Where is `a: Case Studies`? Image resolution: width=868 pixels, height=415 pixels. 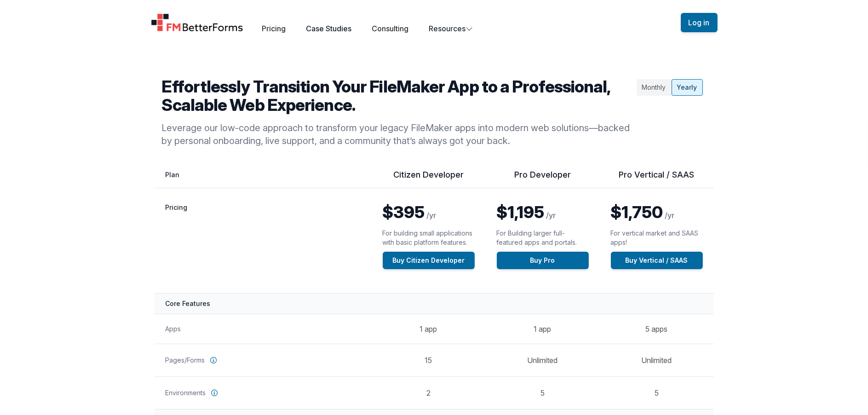 a: Case Studies is located at coordinates (329, 28).